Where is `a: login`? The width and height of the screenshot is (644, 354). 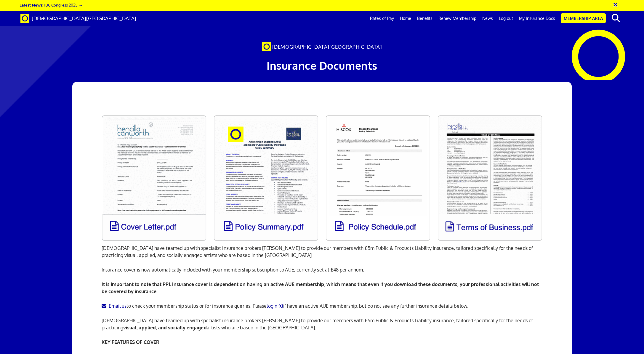
a: login is located at coordinates (275, 306).